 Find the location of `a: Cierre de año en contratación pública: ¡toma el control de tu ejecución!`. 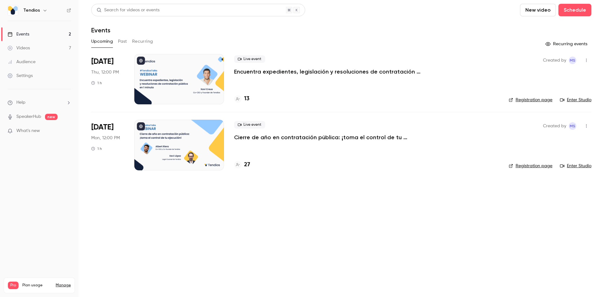

a: Cierre de año en contratación pública: ¡toma el control de tu ejecución! is located at coordinates (328, 137).